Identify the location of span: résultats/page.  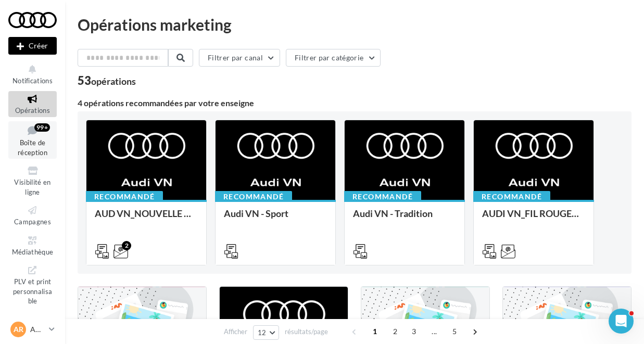
(306, 332).